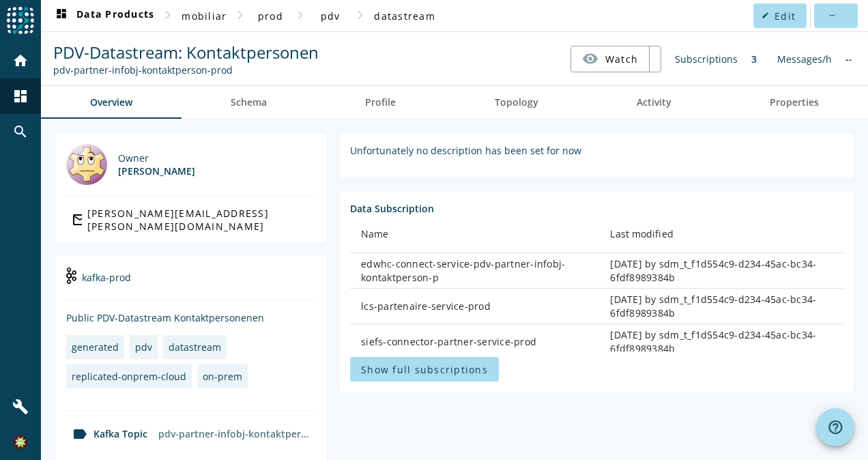 The width and height of the screenshot is (868, 460). I want to click on mat-icon: edit, so click(765, 15).